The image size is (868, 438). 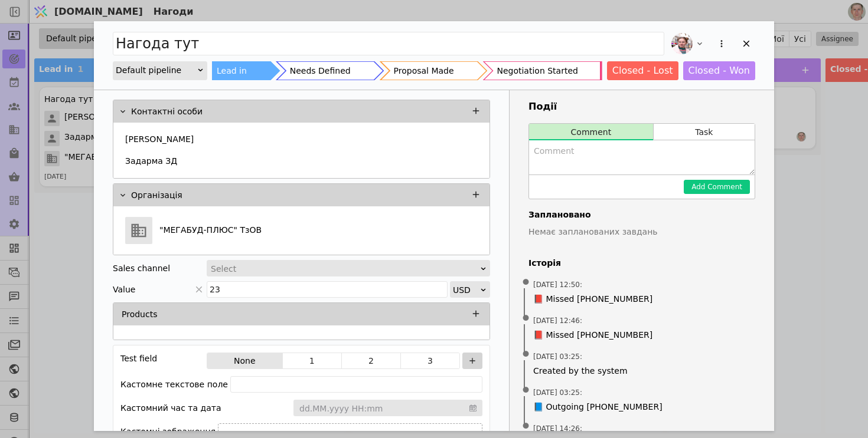 I want to click on div: Select, so click(x=344, y=269).